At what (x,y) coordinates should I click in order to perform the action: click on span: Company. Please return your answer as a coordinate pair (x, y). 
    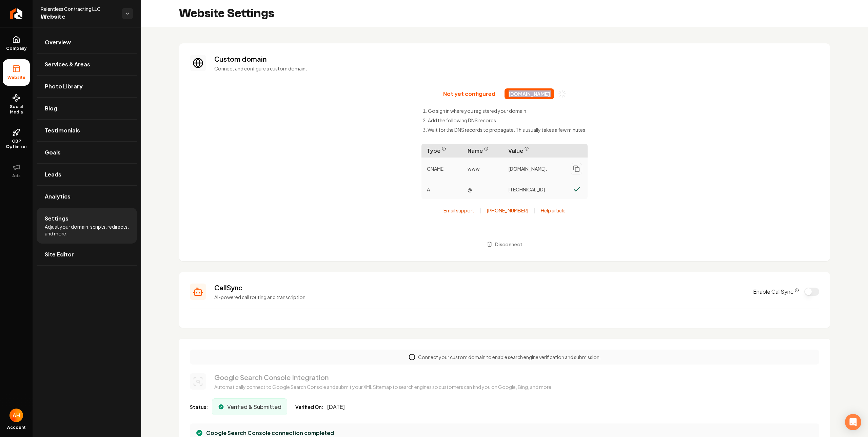
    Looking at the image, I should click on (16, 49).